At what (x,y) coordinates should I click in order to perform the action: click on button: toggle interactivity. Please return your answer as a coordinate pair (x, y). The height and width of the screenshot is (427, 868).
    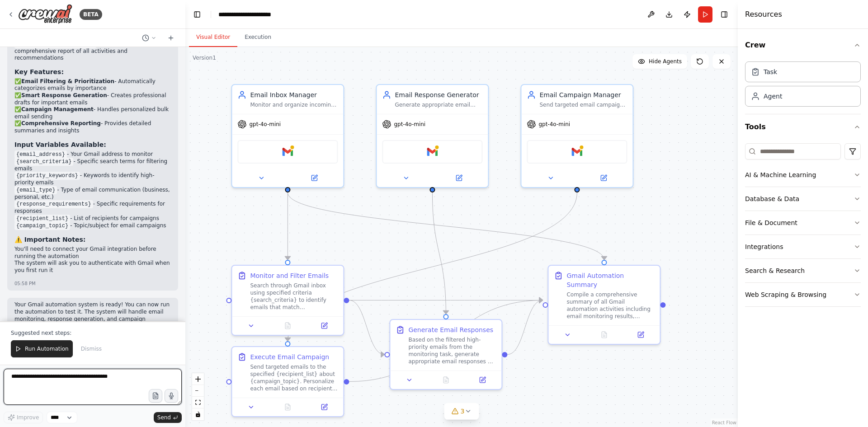
    Looking at the image, I should click on (198, 414).